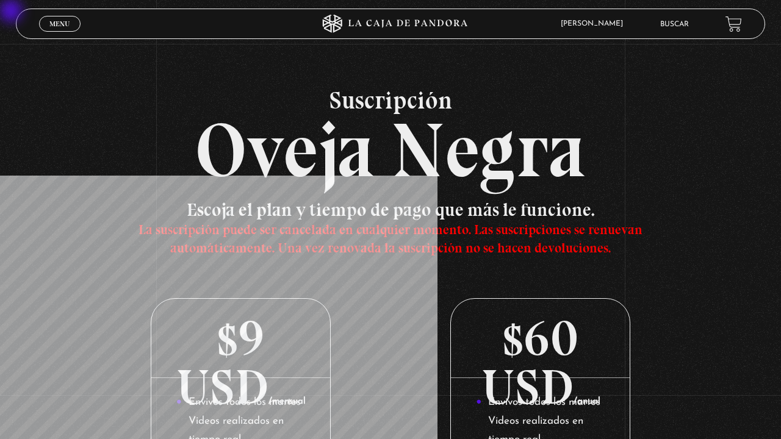  What do you see at coordinates (390, 239) in the screenshot?
I see `span: La suscripción puede ser cancelada en cualquier momento. Las suscripciones se renuevan automática...` at bounding box center [390, 239].